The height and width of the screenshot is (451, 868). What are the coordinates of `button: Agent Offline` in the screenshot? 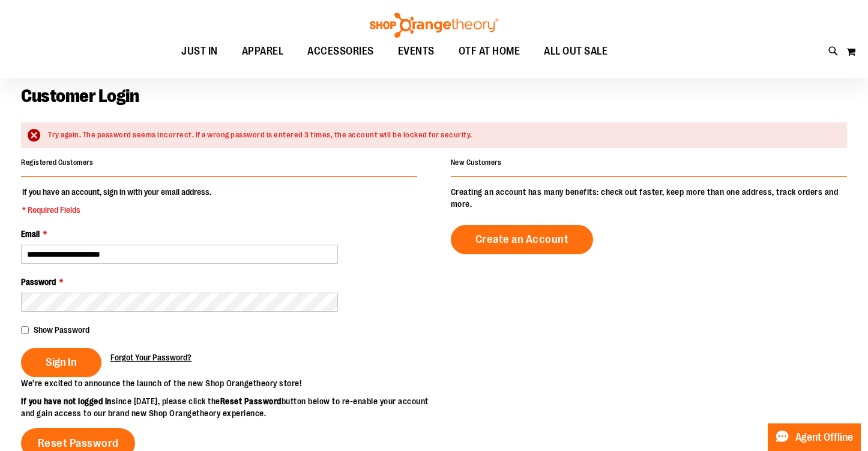 It's located at (815, 437).